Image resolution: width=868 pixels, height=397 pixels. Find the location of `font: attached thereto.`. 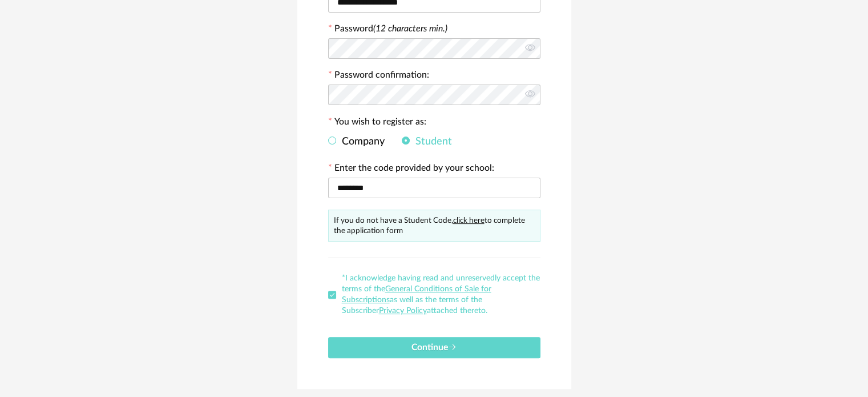

font: attached thereto. is located at coordinates (457, 311).